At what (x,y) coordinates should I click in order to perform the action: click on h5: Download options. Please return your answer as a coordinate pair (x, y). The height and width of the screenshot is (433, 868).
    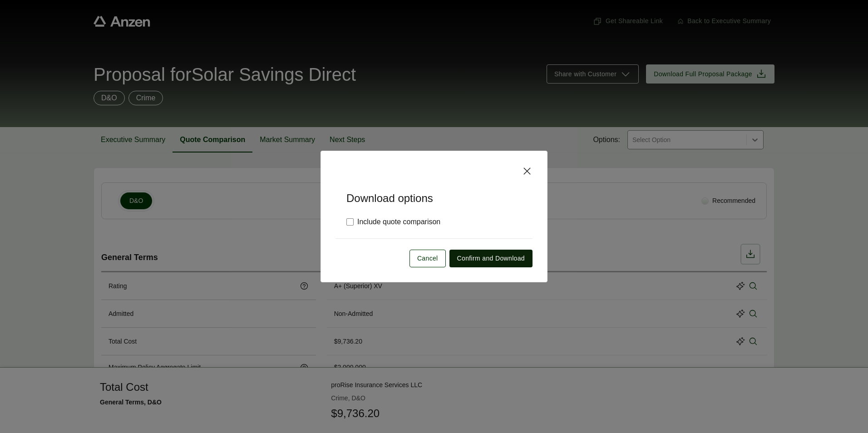
    Looking at the image, I should click on (434, 191).